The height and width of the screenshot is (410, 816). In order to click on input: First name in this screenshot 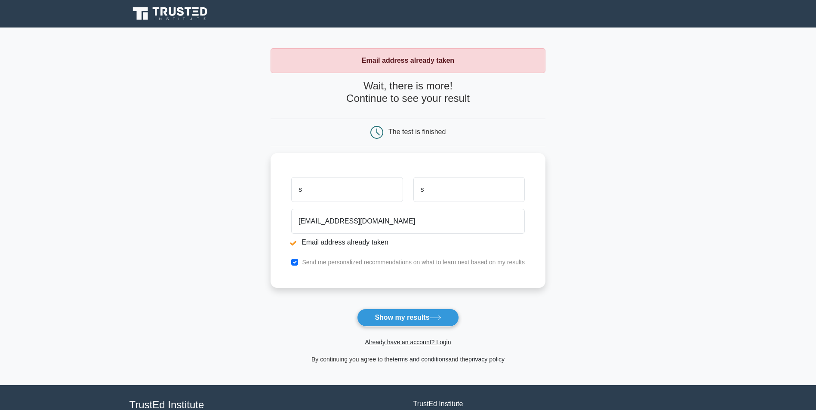, I will do `click(347, 190)`.